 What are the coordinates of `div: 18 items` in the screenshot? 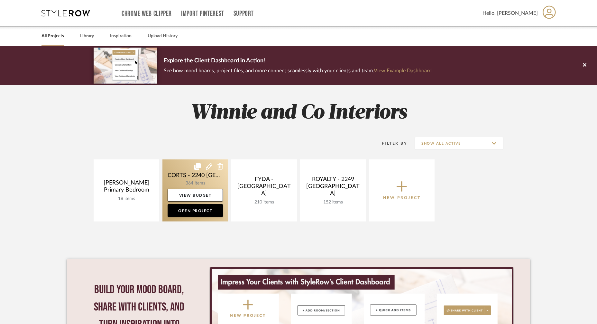 It's located at (126, 199).